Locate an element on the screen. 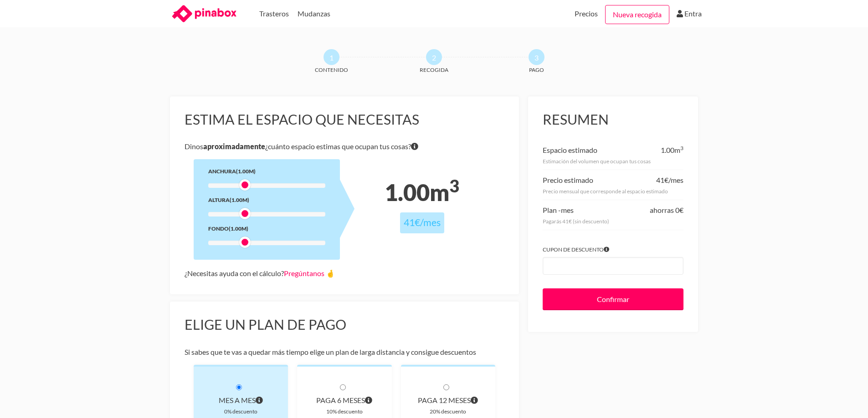  p: Dinos ¿cuánto espacio estimas que ocupan tus cosas? is located at coordinates (344, 146).